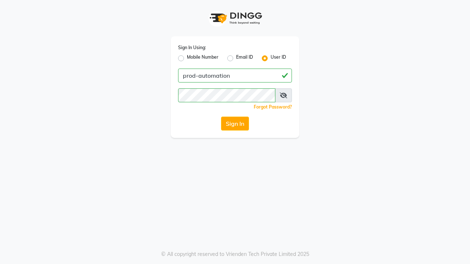 Image resolution: width=470 pixels, height=264 pixels. What do you see at coordinates (235, 124) in the screenshot?
I see `button: Sign In` at bounding box center [235, 124].